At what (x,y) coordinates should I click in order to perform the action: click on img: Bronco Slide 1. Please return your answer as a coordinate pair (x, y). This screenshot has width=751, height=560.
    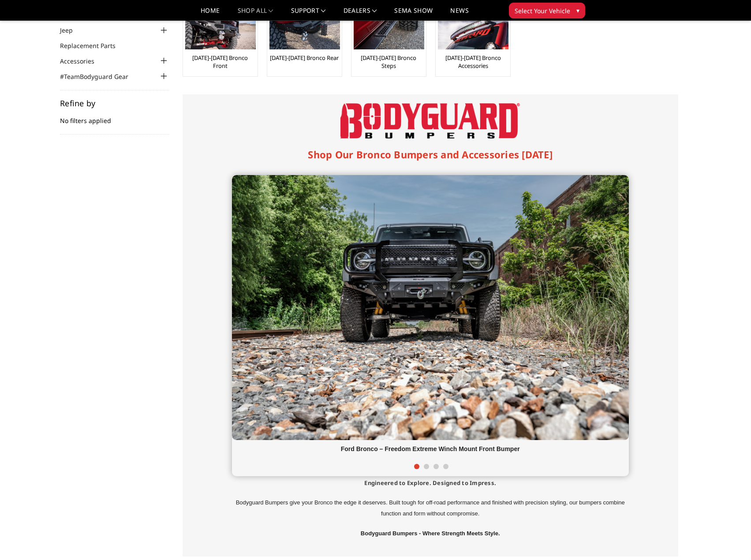
    Looking at the image, I should click on (430, 307).